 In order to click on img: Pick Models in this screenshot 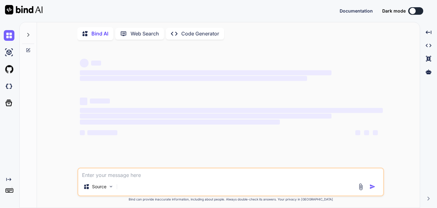, I will do `click(111, 186)`.